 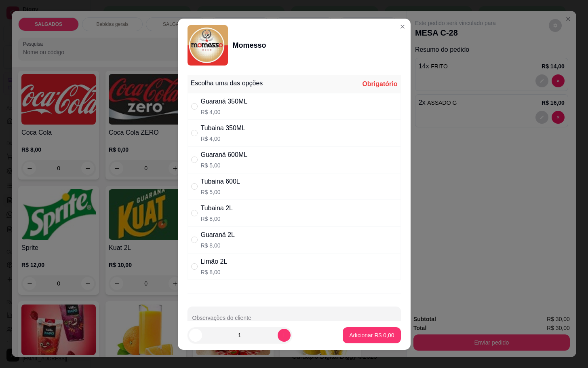 What do you see at coordinates (372, 335) in the screenshot?
I see `p: Adicionar R$ 0,00` at bounding box center [372, 335].